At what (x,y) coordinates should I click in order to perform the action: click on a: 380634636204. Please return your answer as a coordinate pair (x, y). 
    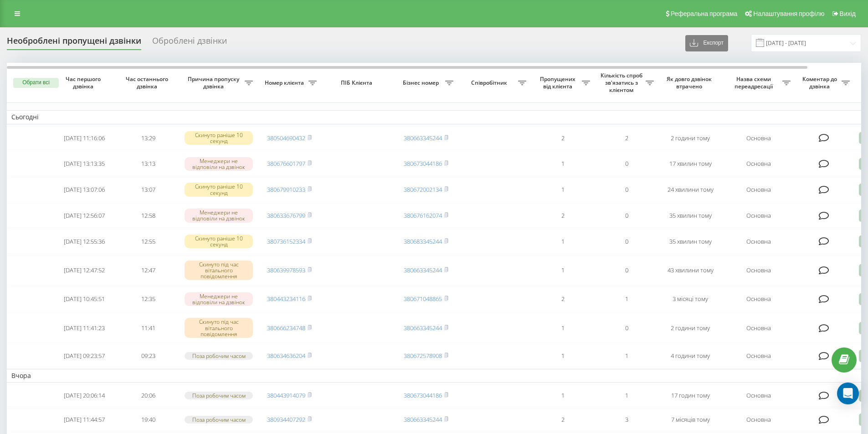
    Looking at the image, I should click on (286, 356).